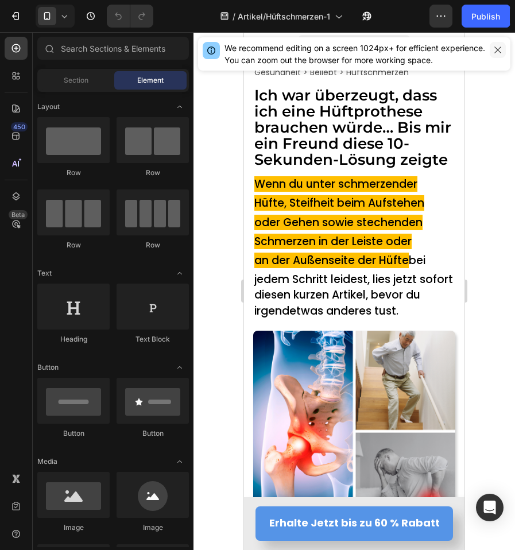  I want to click on span: Element, so click(150, 80).